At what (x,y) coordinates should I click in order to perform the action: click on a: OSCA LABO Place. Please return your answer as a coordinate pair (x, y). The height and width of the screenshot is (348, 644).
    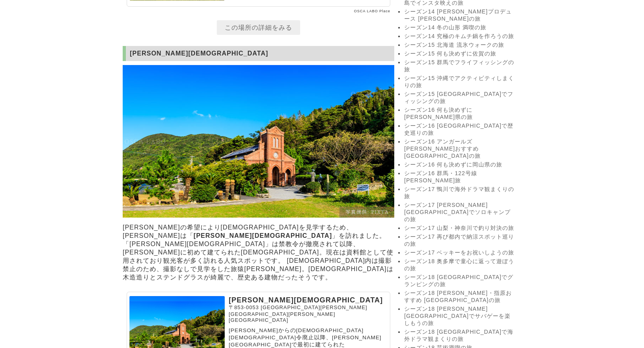
    Looking at the image, I should click on (372, 11).